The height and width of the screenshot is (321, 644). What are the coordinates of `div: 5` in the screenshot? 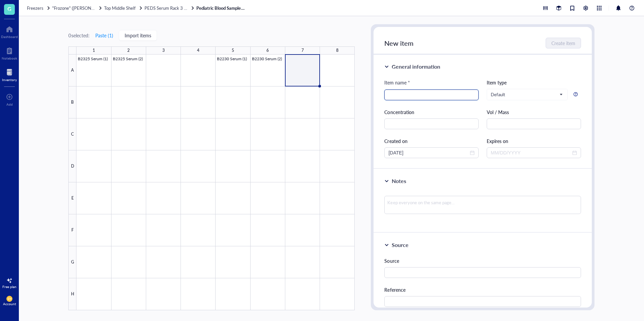 It's located at (233, 51).